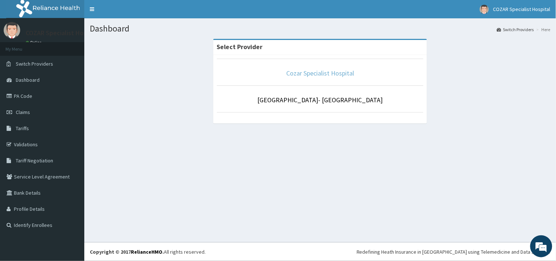 Image resolution: width=556 pixels, height=261 pixels. Describe the element at coordinates (522, 9) in the screenshot. I see `span: COZAR Specialist Hospital` at that location.